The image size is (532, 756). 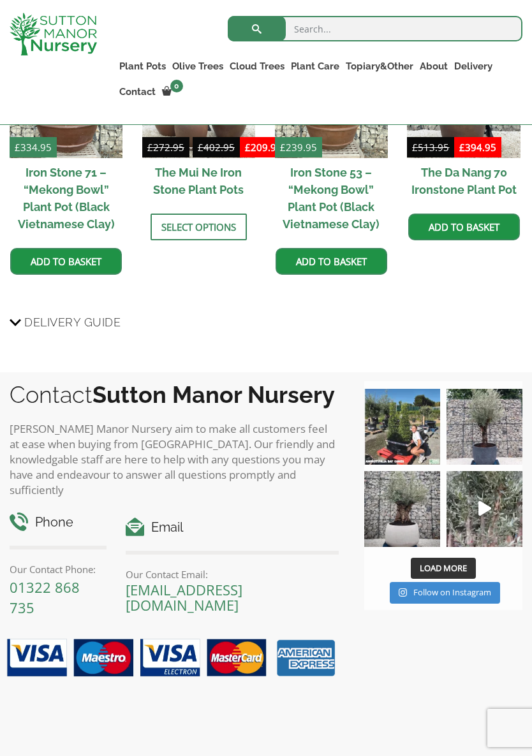 What do you see at coordinates (315, 67) in the screenshot?
I see `a: Plant Care` at bounding box center [315, 67].